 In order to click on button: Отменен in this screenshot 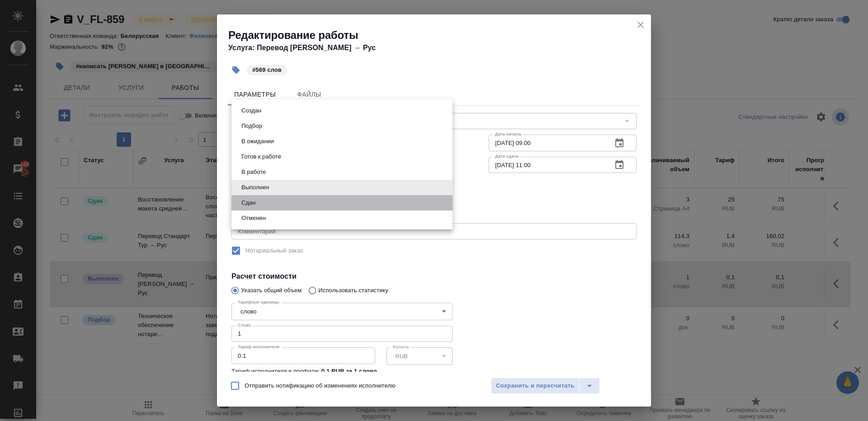, I will do `click(254, 218)`.